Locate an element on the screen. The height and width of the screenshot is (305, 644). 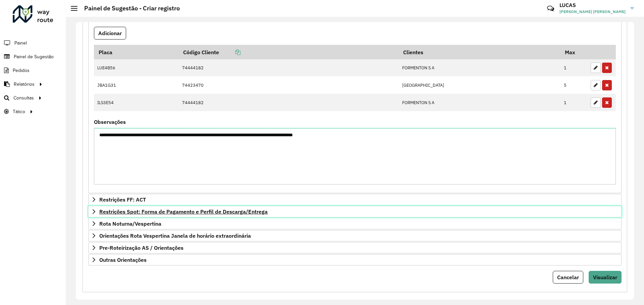
span: Restrições FF: ACT is located at coordinates (122, 200).